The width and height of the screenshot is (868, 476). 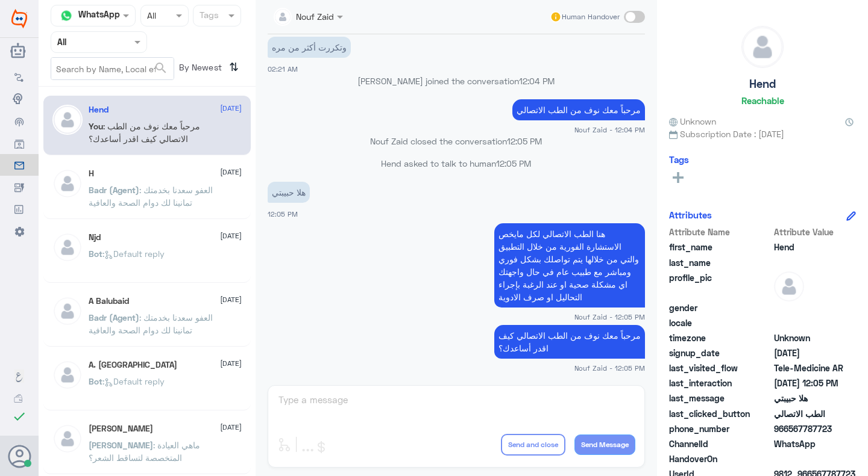 What do you see at coordinates (817, 247) in the screenshot?
I see `span: Hend` at bounding box center [817, 247].